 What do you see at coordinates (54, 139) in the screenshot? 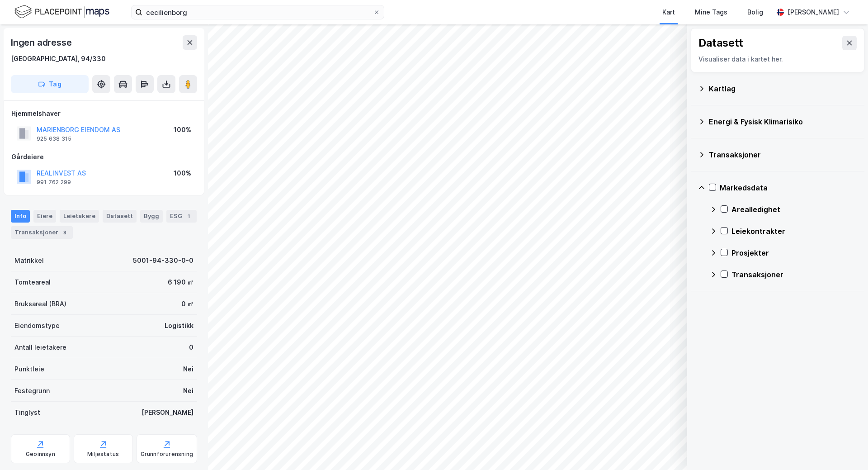
I see `div: 925 638 315` at bounding box center [54, 139].